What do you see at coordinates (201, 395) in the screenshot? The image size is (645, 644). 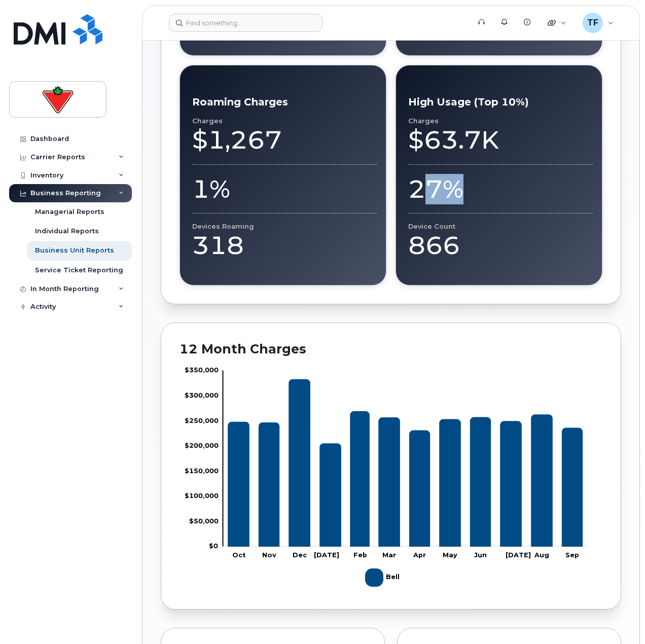 I see `tspan: $300,000` at bounding box center [201, 395].